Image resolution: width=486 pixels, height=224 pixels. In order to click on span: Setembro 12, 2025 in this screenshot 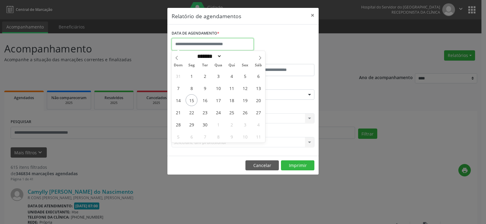, I will do `click(245, 88)`.